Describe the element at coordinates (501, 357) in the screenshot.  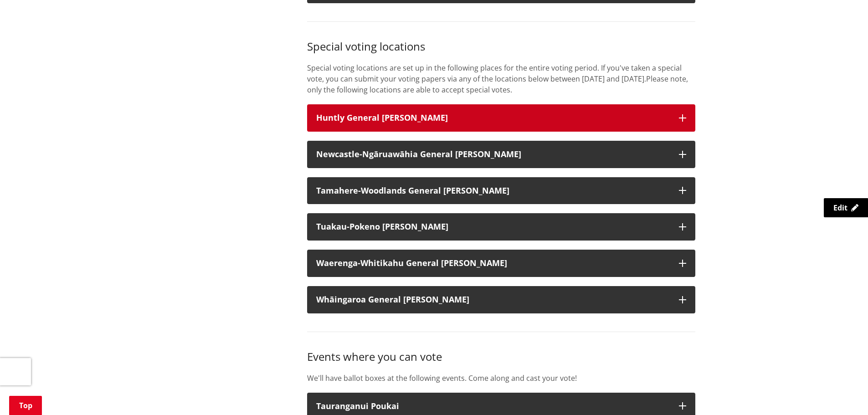
I see `h3: Events where you can vote` at that location.